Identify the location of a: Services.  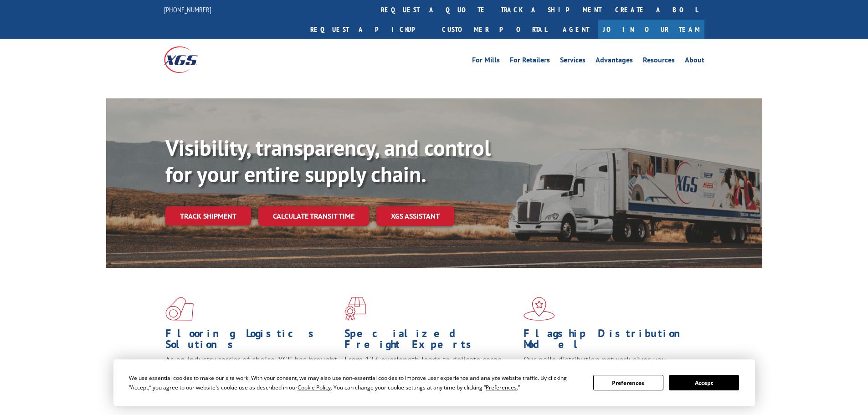
(573, 62).